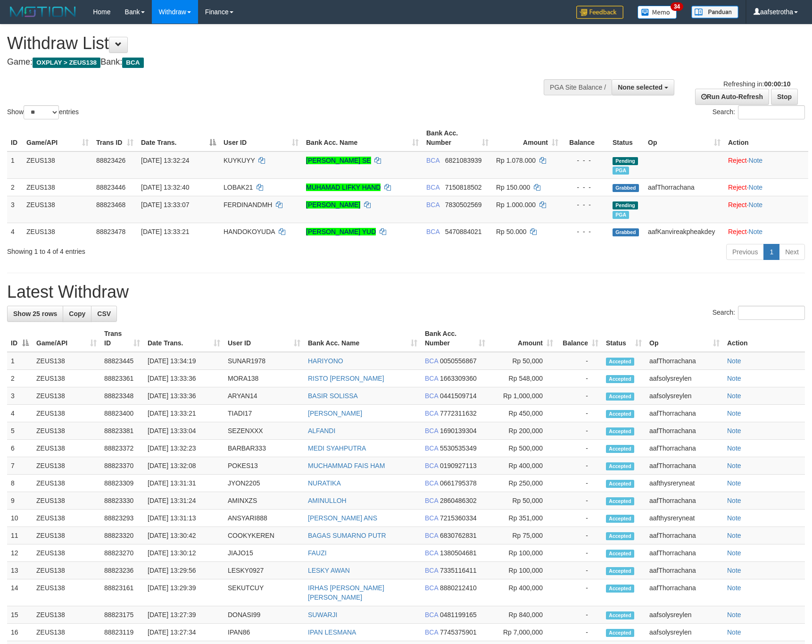  I want to click on td: 88823293, so click(122, 518).